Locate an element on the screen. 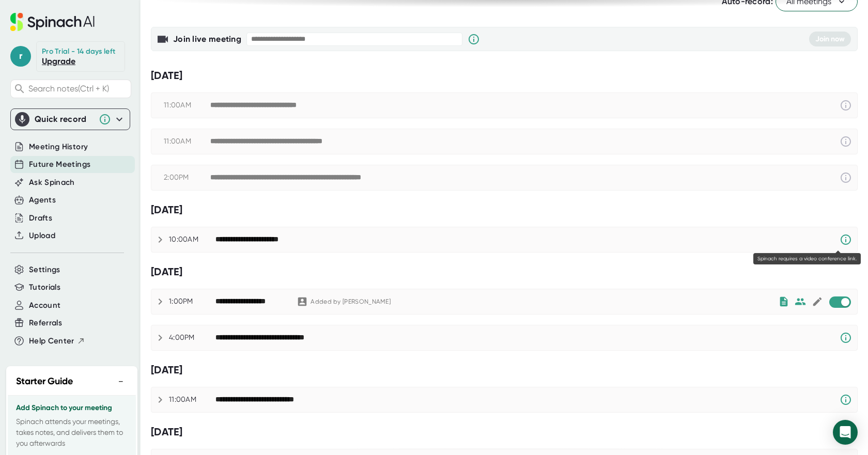 Image resolution: width=868 pixels, height=455 pixels. div: Pro Trial - 14 days left is located at coordinates (79, 52).